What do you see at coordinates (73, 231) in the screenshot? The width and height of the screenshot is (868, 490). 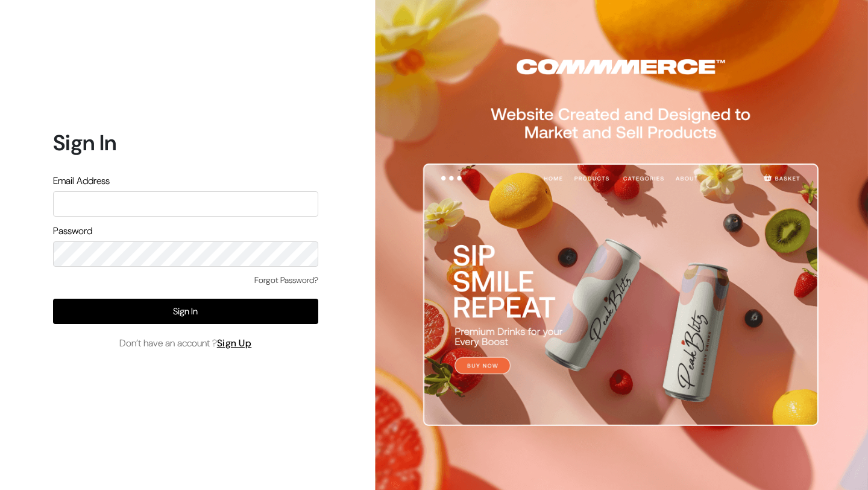 I see `label: Password` at bounding box center [73, 231].